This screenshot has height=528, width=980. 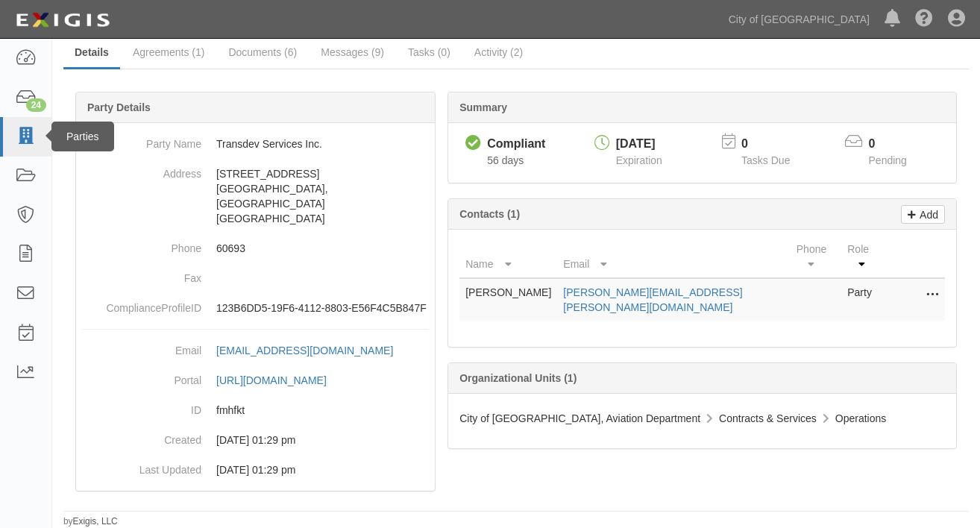 What do you see at coordinates (516, 144) in the screenshot?
I see `div: Compliant` at bounding box center [516, 144].